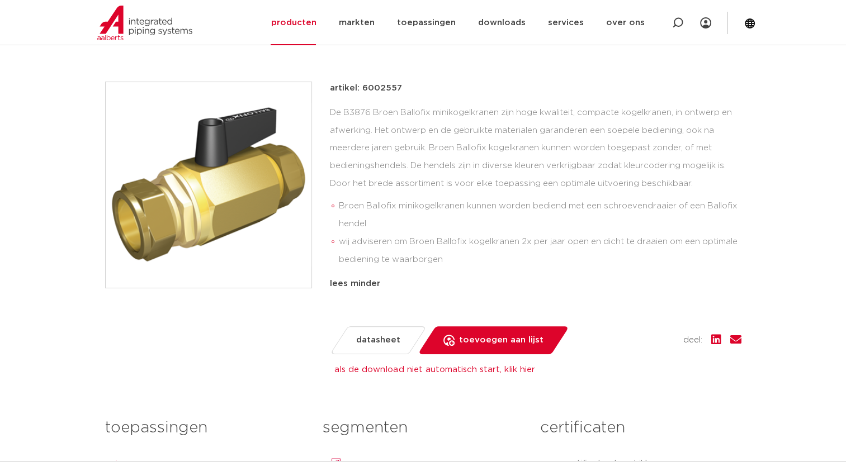 This screenshot has width=846, height=462. I want to click on li: Broen Ballofix minikogelkranen kunnen worden bediend met een schroevendraaier of een Ballofix hendel, so click(540, 215).